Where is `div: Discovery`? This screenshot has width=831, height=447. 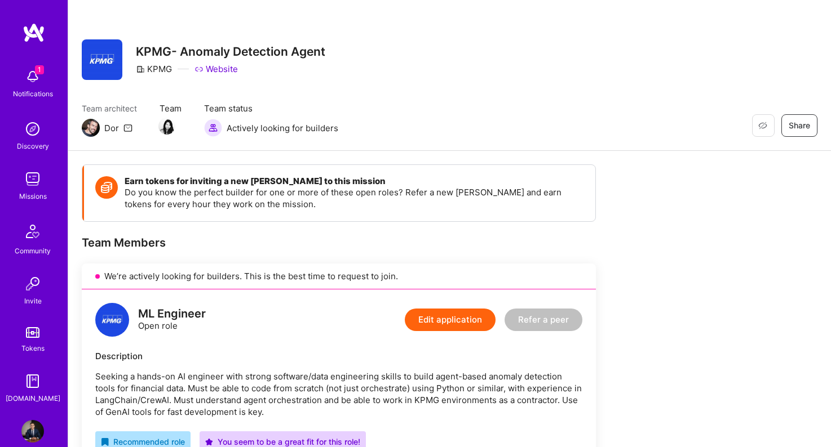 div: Discovery is located at coordinates (33, 146).